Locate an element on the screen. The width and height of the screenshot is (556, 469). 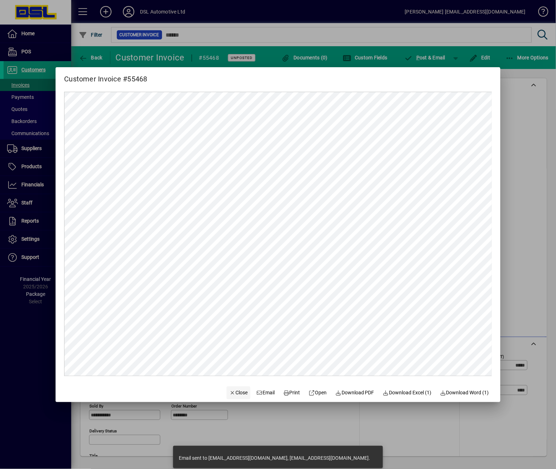
span: Download Excel (1) is located at coordinates (407, 393).